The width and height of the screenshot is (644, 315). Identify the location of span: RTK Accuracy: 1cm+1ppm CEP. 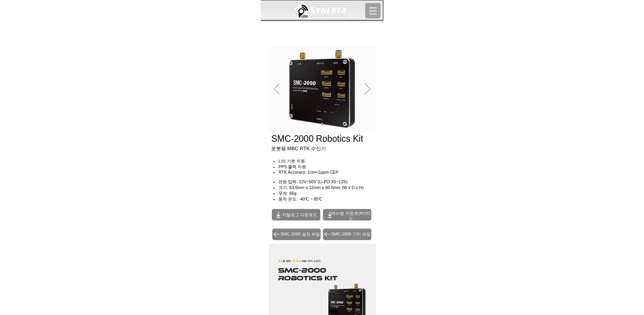
(309, 172).